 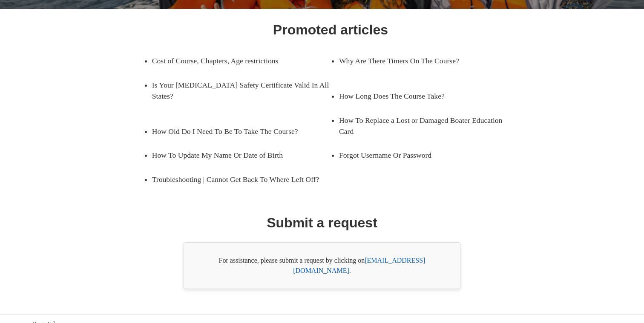 I want to click on h1: Submit a request, so click(x=322, y=223).